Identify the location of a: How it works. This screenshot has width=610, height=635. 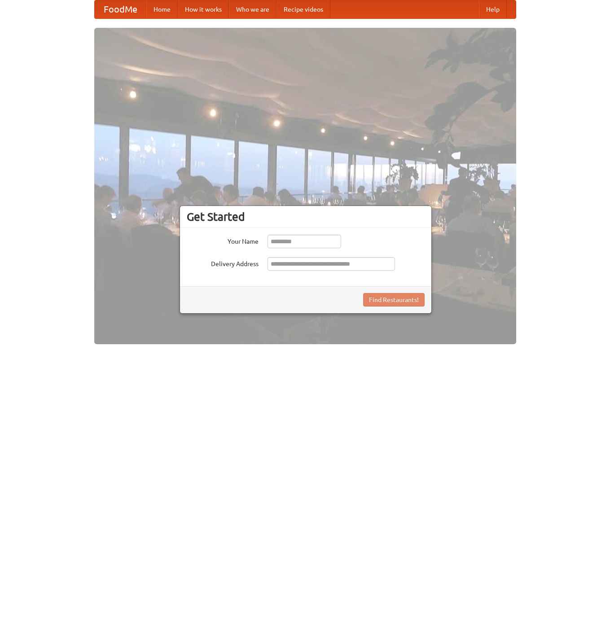
(203, 9).